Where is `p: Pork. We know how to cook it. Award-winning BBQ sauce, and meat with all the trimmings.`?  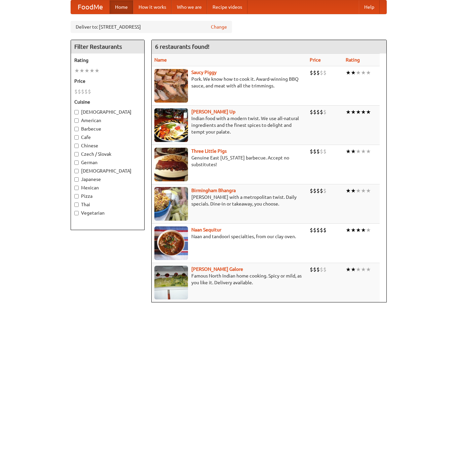
p: Pork. We know how to cook it. Award-winning BBQ sauce, and meat with all the trimmings. is located at coordinates (229, 82).